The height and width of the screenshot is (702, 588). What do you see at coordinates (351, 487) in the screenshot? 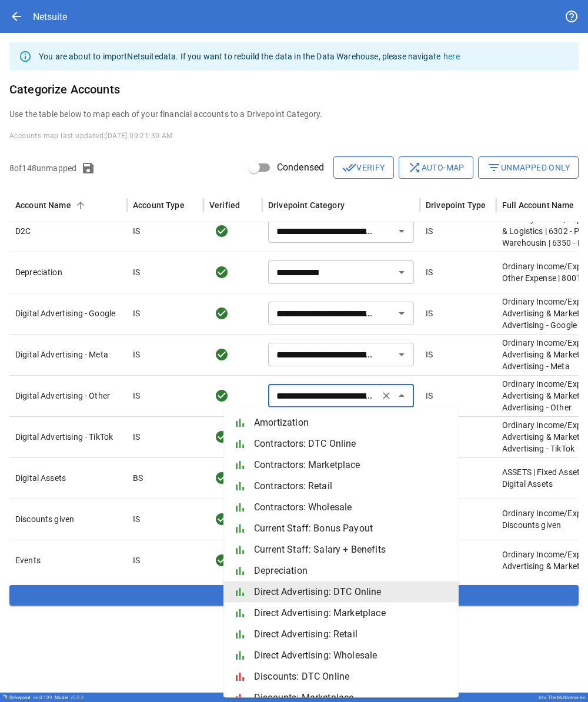
I see `span: Contractors: Retail` at bounding box center [351, 487].